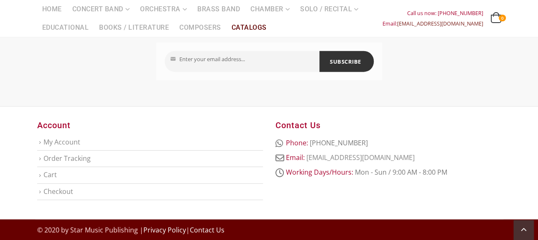 The height and width of the screenshot is (240, 538). Describe the element at coordinates (297, 143) in the screenshot. I see `strong: Phone:` at that location.